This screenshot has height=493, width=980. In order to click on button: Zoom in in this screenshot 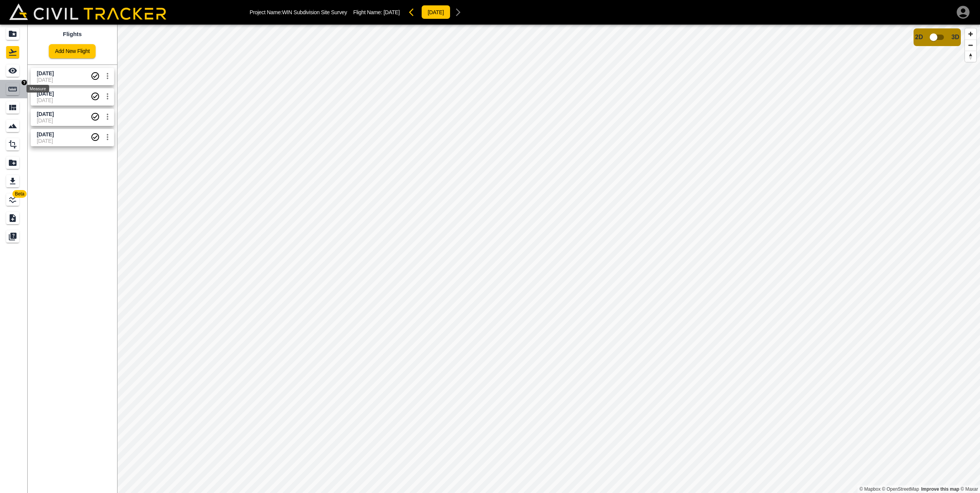, I will do `click(970, 34)`.